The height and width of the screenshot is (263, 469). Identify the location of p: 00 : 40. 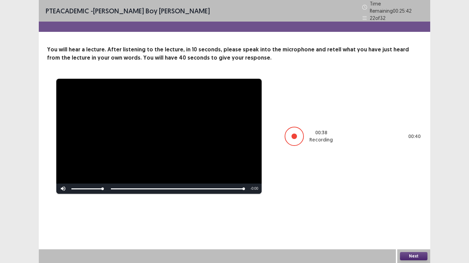
(414, 137).